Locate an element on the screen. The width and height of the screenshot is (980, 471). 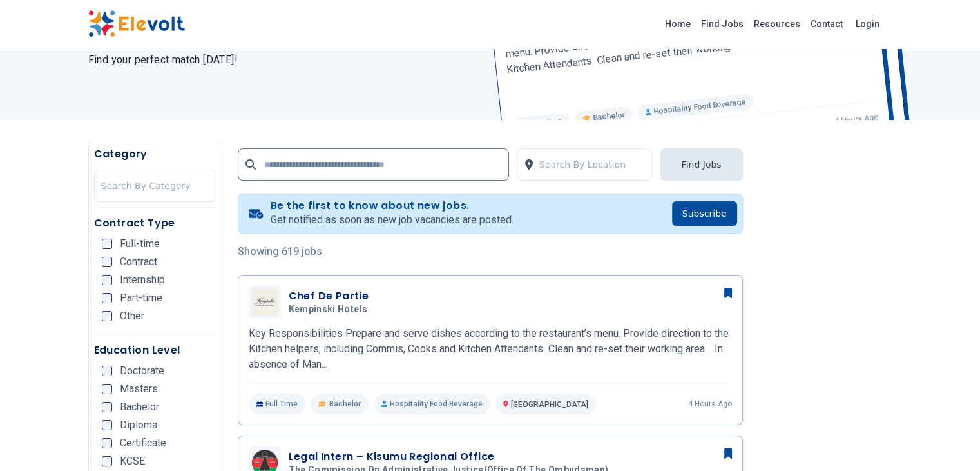
span: Other is located at coordinates (132, 316).